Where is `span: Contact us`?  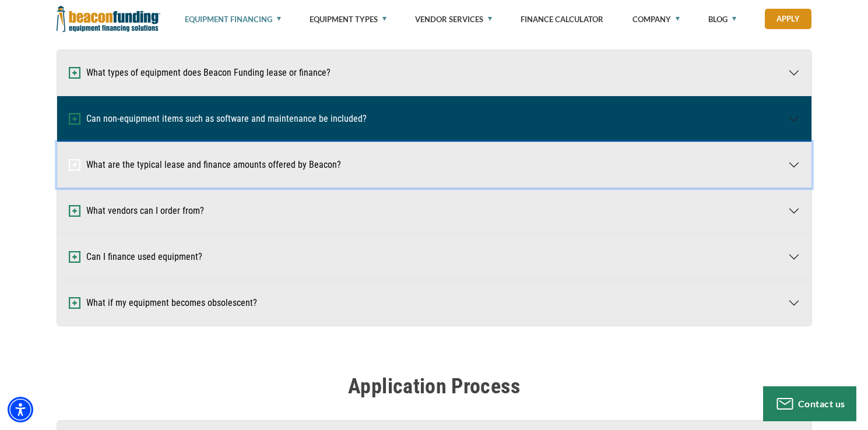 span: Contact us is located at coordinates (821, 403).